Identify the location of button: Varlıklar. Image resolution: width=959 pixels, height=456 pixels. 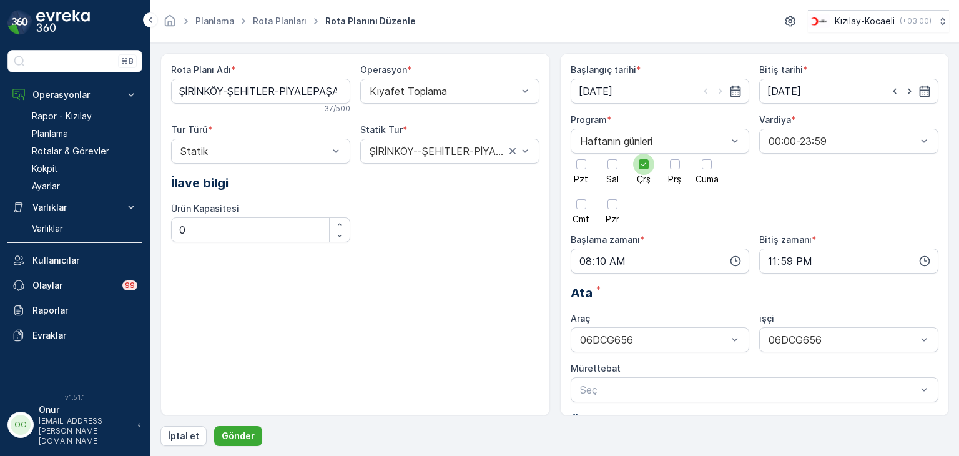
(75, 207).